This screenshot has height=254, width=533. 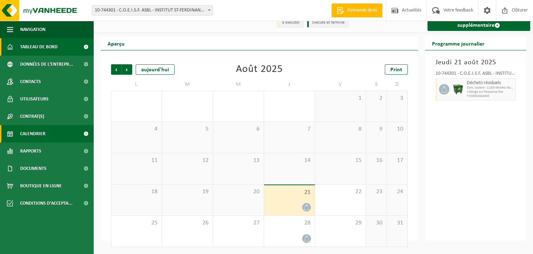 What do you see at coordinates (490, 92) in the screenshot?
I see `span: Vidange sur fréquence fixe` at bounding box center [490, 92].